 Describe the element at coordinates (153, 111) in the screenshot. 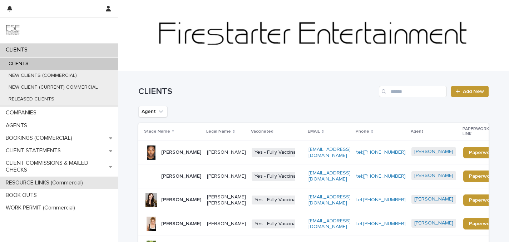

I see `button: Agent` at that location.